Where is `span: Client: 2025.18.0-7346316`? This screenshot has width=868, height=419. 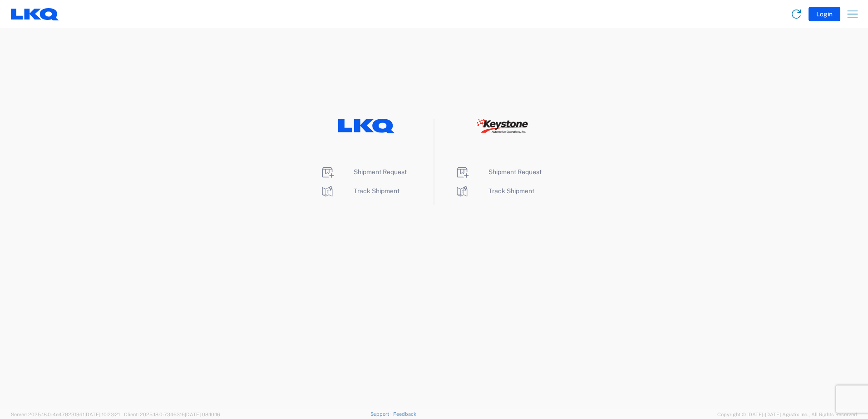
span: Client: 2025.18.0-7346316 is located at coordinates (172, 414).